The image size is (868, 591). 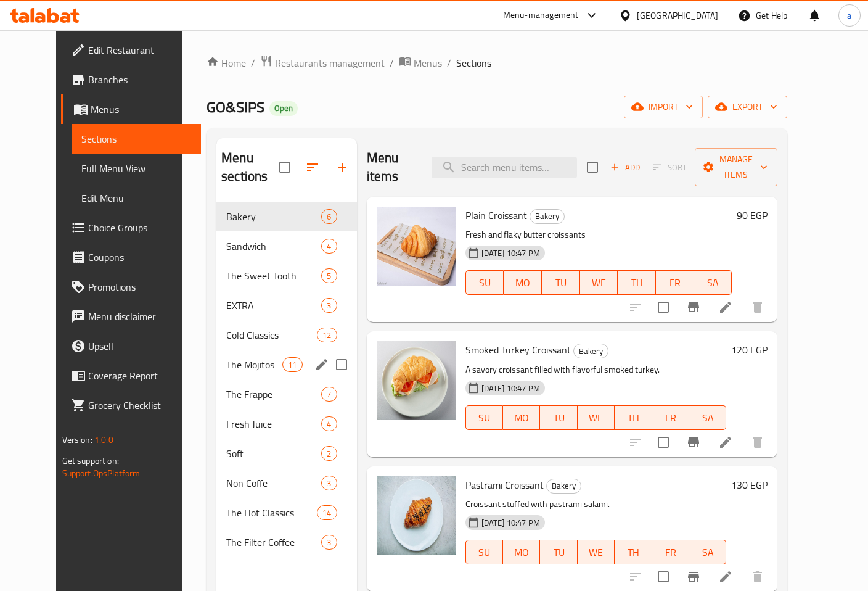 What do you see at coordinates (330, 63) in the screenshot?
I see `span: Restaurants management` at bounding box center [330, 63].